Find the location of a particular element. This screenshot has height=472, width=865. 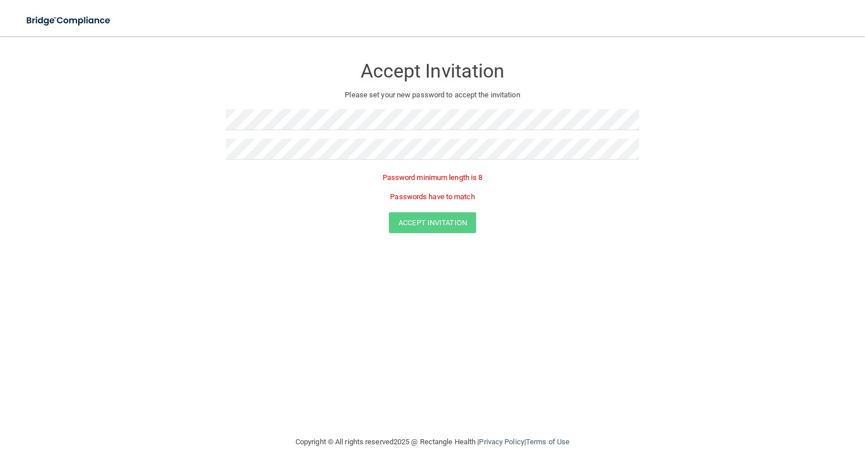

button: Accept Invitation is located at coordinates (432, 222).